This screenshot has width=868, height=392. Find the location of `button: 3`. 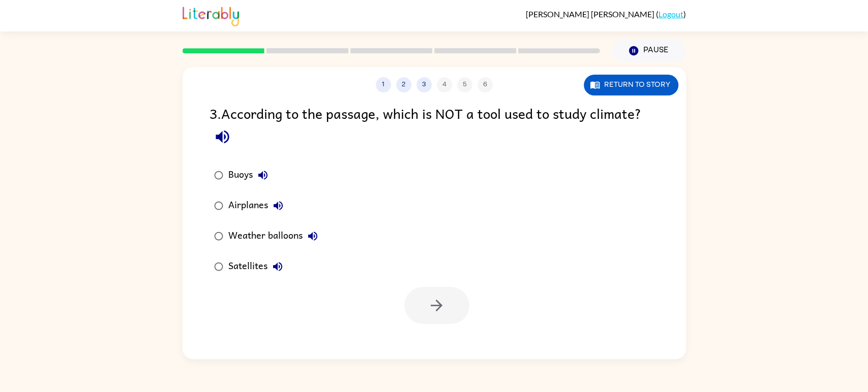

button: 3 is located at coordinates (424, 85).